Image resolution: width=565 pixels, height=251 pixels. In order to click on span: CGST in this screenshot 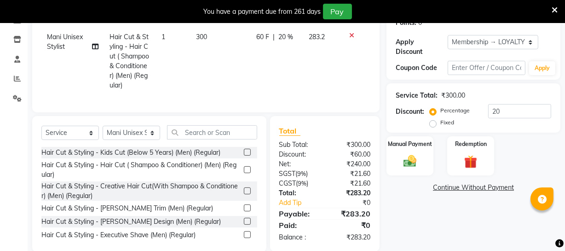, I will do `click(288, 183)`.